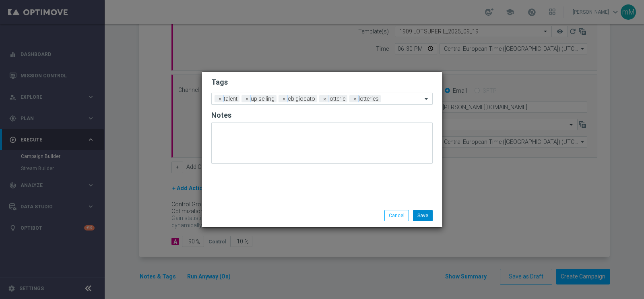 The height and width of the screenshot is (299, 644). What do you see at coordinates (369, 99) in the screenshot?
I see `span: lotteries` at bounding box center [369, 99].